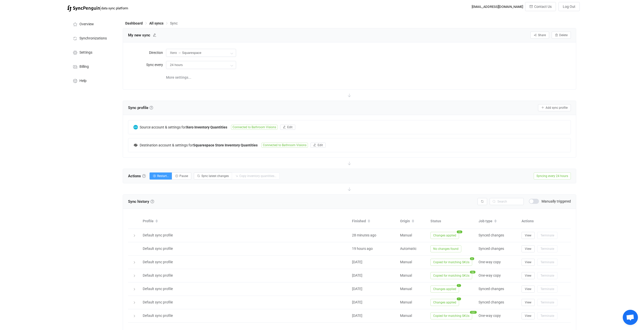  What do you see at coordinates (554, 108) in the screenshot?
I see `button: Add sync profile` at bounding box center [554, 108].